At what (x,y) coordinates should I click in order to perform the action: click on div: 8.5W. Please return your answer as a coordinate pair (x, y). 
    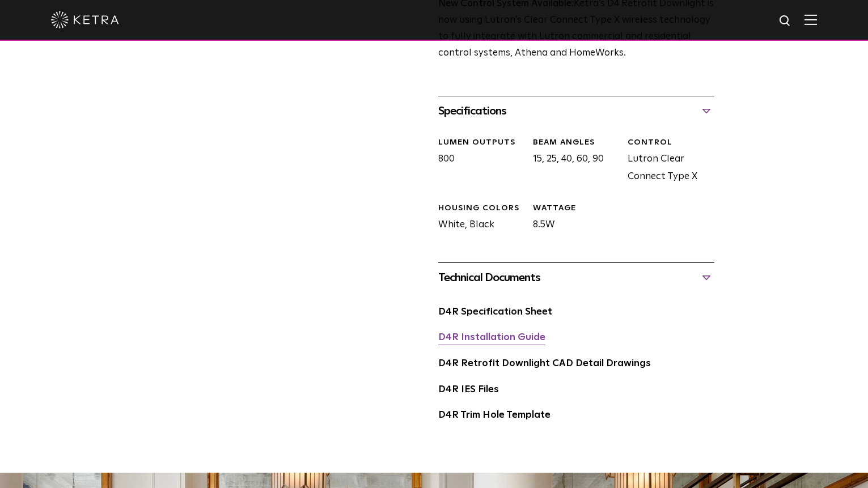
    Looking at the image, I should click on (572, 218).